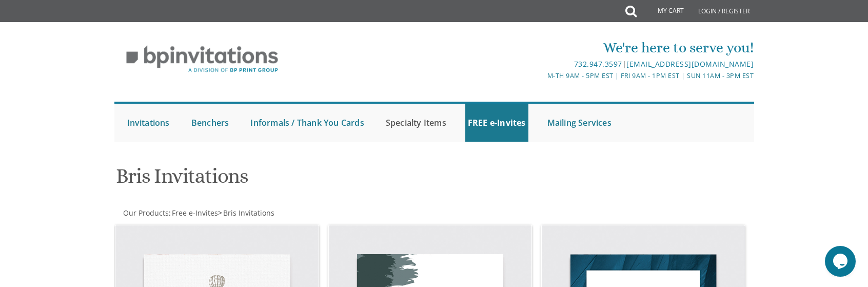 The height and width of the screenshot is (287, 868). I want to click on a: Informals / Thank You Cards, so click(307, 123).